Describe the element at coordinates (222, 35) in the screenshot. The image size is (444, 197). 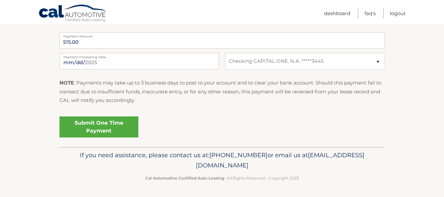
I see `label: Payment Amount` at that location.